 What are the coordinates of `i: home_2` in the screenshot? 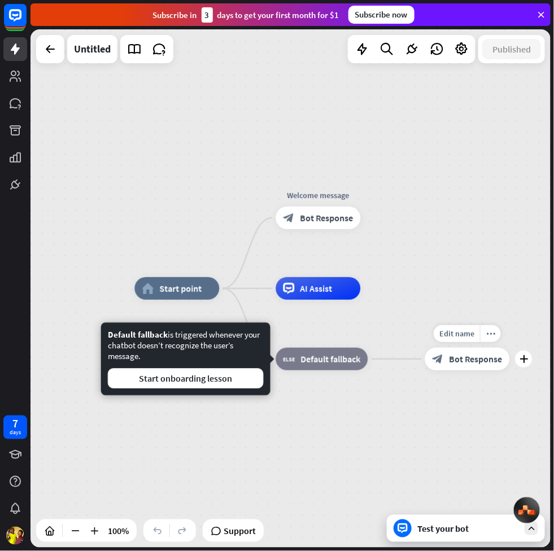 It's located at (147, 288).